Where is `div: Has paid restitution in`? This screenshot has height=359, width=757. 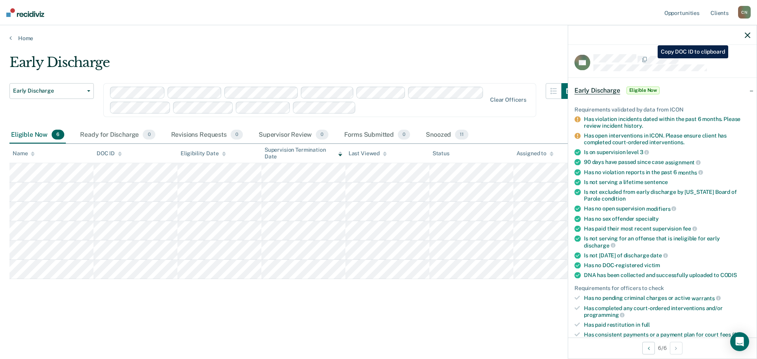 div: Has paid restitution in is located at coordinates (667, 325).